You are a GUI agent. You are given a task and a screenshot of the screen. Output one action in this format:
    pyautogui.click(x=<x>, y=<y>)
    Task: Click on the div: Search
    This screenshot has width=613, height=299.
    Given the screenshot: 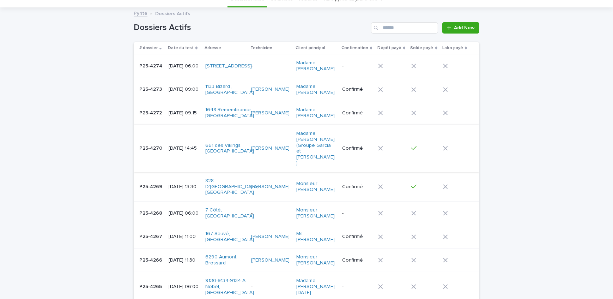 What is the action you would take?
    pyautogui.click(x=405, y=28)
    